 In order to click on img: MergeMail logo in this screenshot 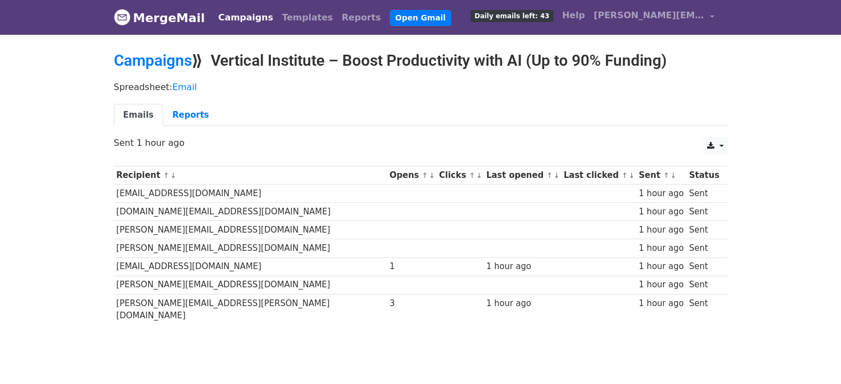, I will do `click(122, 17)`.